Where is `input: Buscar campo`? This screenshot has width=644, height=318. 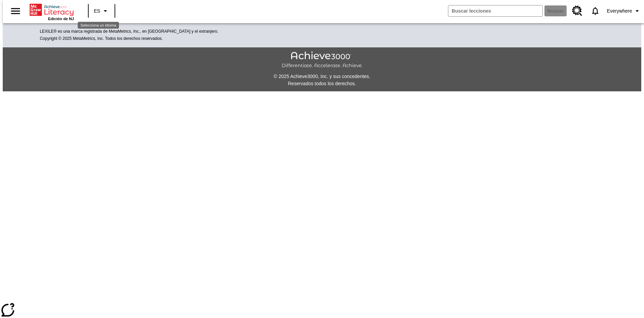
input: Buscar campo is located at coordinates (496, 11).